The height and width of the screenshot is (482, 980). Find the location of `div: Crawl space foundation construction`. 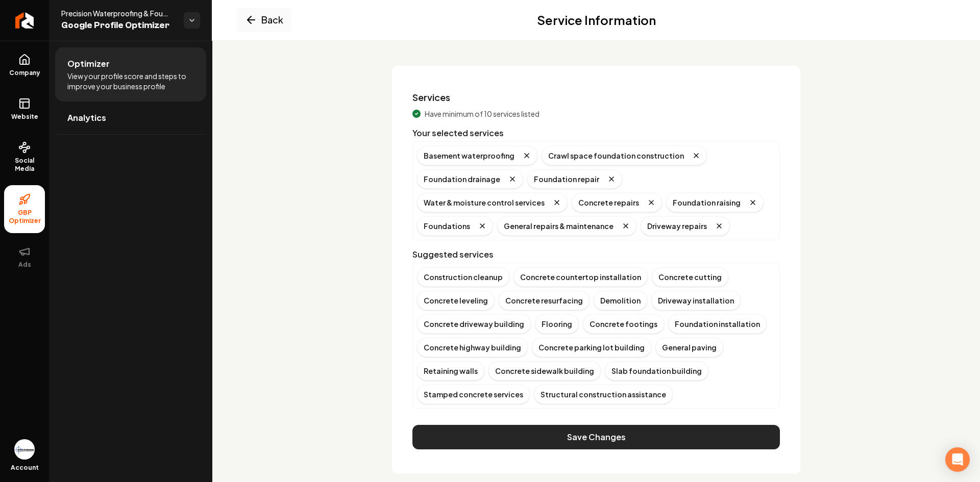

div: Crawl space foundation construction is located at coordinates (624, 156).